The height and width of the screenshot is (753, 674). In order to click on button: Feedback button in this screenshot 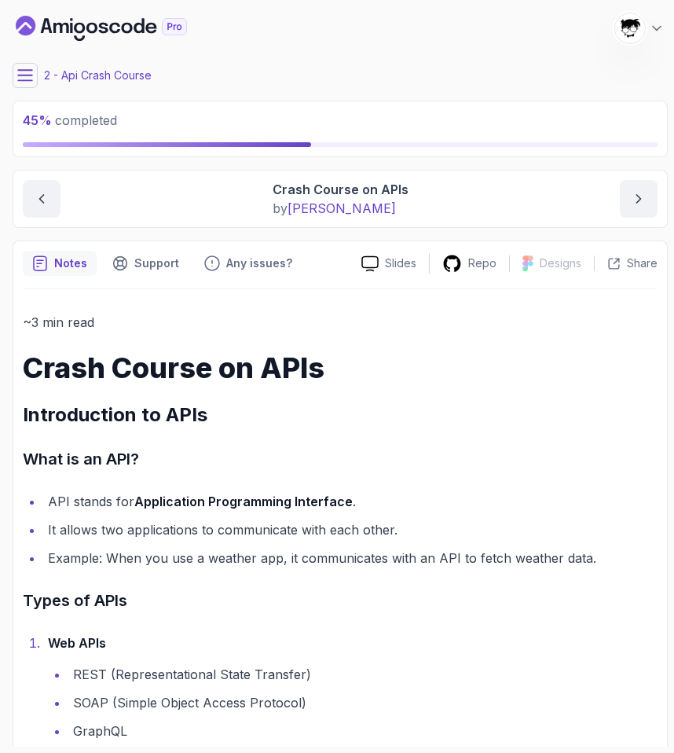, I will do `click(248, 263)`.